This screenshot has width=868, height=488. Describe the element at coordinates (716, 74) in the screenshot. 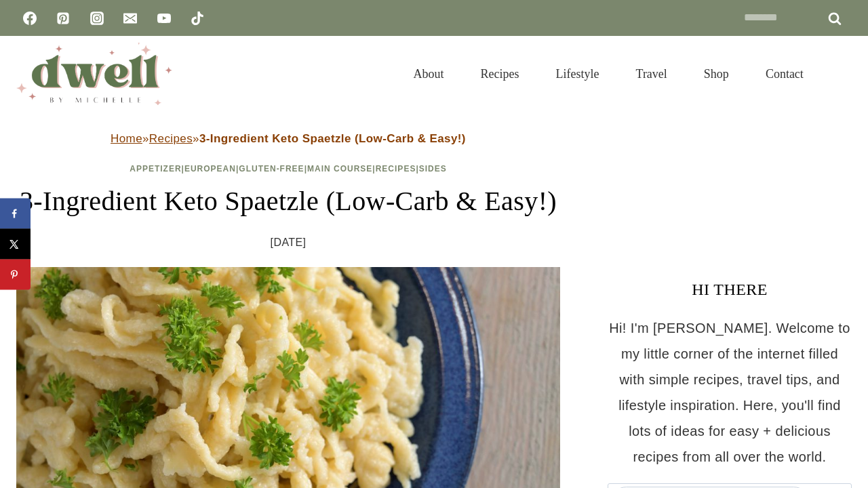

I see `a: Shop` at that location.